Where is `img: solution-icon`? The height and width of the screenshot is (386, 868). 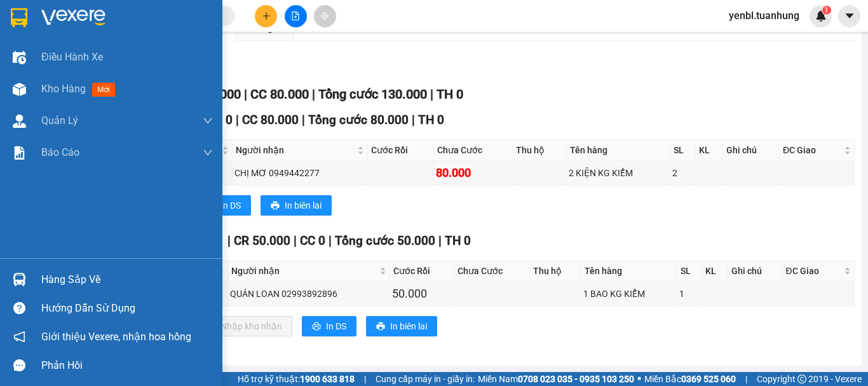 img: solution-icon is located at coordinates (19, 152).